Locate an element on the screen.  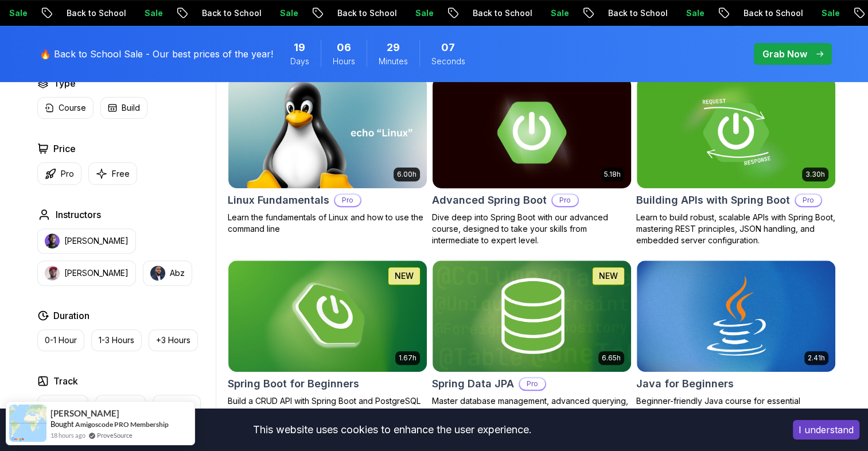
img: provesource social proof notification image is located at coordinates (28, 423).